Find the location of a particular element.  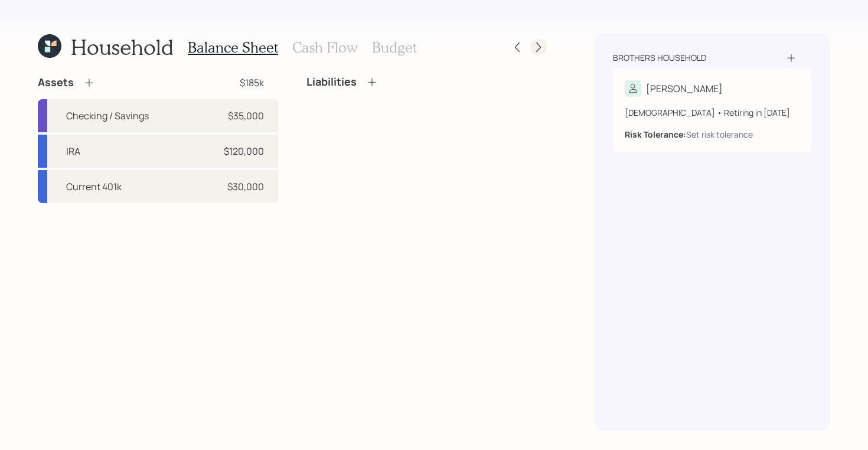

div: Brothers household is located at coordinates (660, 58).